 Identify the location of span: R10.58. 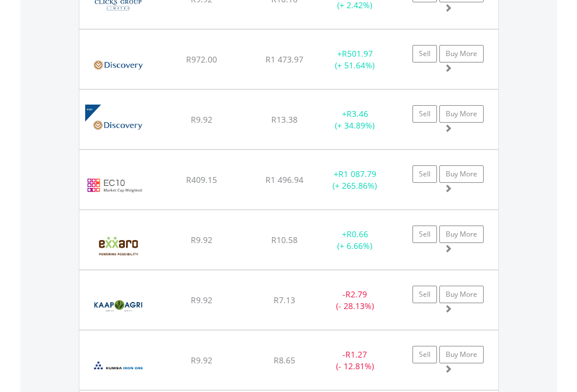
(284, 240).